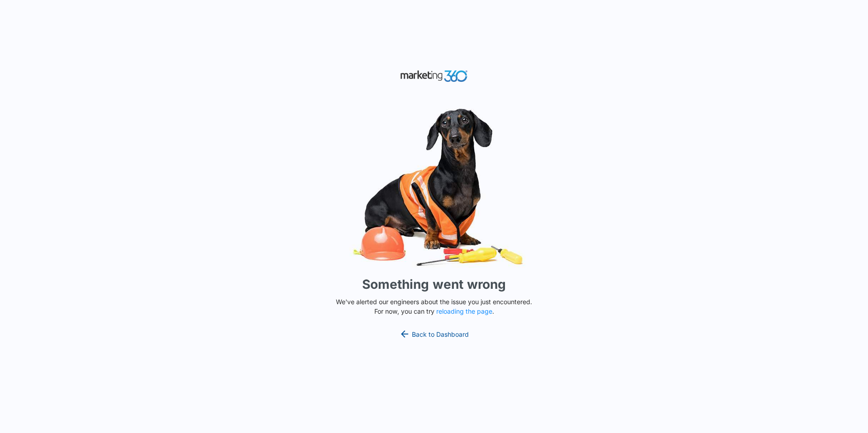 Image resolution: width=868 pixels, height=433 pixels. Describe the element at coordinates (434, 76) in the screenshot. I see `img: Marketing 360 Logo` at that location.